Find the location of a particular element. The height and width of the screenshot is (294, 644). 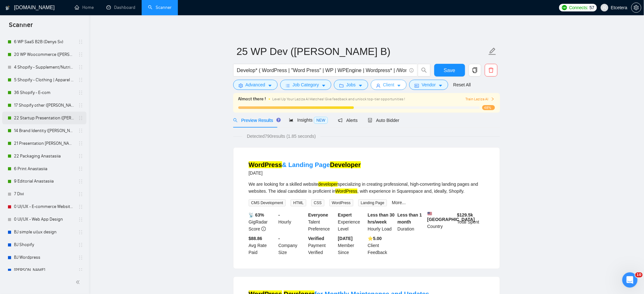

button: Train Laziza AI is located at coordinates (480, 99).